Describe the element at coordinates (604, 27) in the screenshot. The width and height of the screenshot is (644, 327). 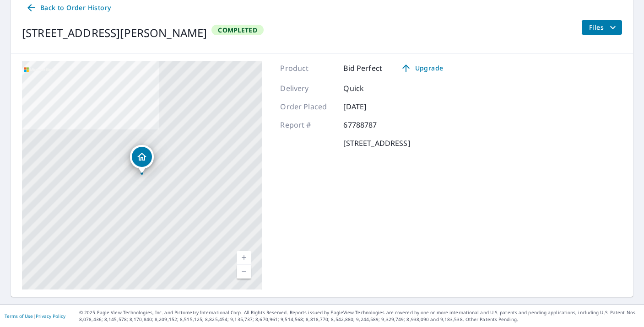
I see `span: Files` at that location.